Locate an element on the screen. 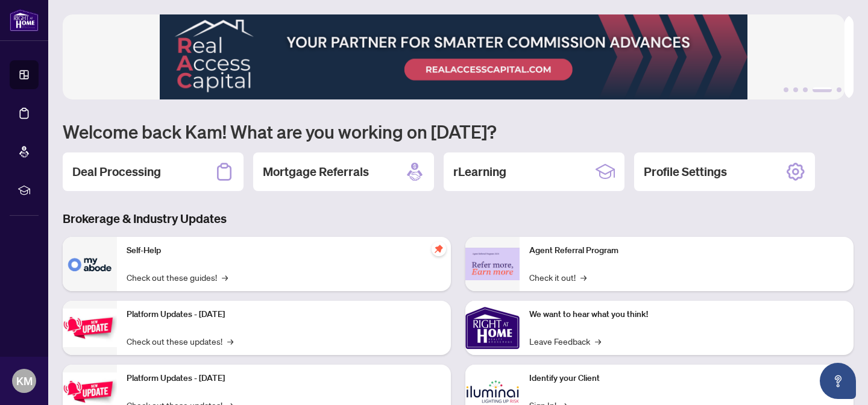 The width and height of the screenshot is (868, 405). img: logo is located at coordinates (24, 20).